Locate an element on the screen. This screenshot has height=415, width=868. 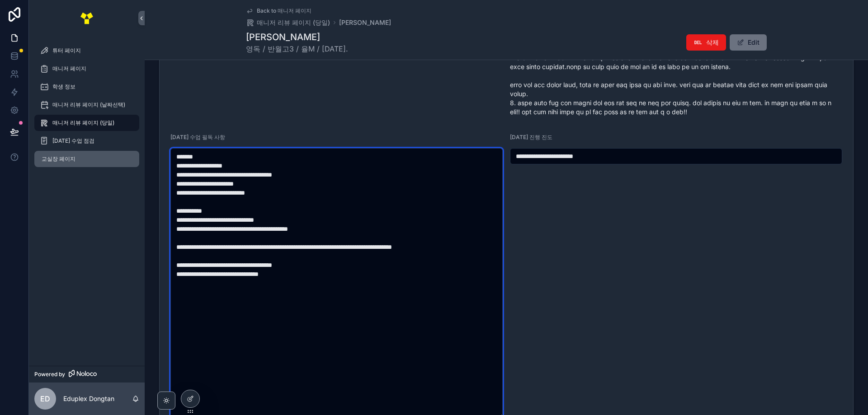
div: scrollable content is located at coordinates (87, 108).